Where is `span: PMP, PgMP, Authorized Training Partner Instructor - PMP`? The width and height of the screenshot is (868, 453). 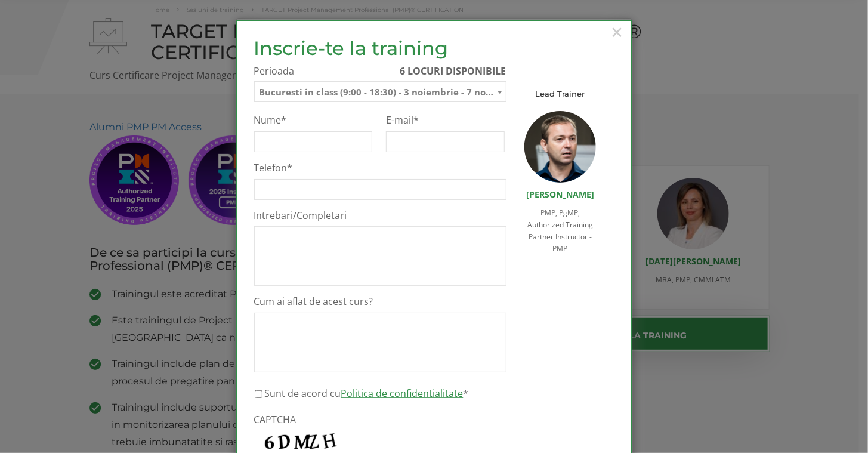 span: PMP, PgMP, Authorized Training Partner Instructor - PMP is located at coordinates (560, 230).